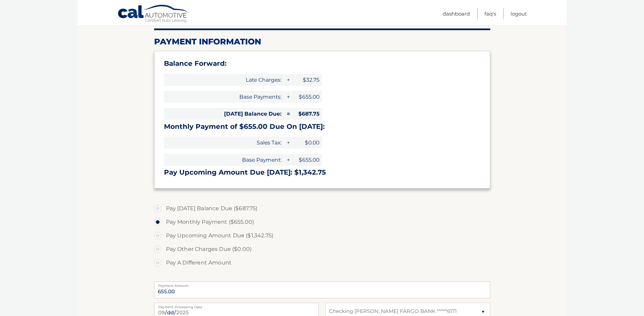 The height and width of the screenshot is (316, 644). What do you see at coordinates (322, 64) in the screenshot?
I see `h3: Balance Forward:` at bounding box center [322, 64].